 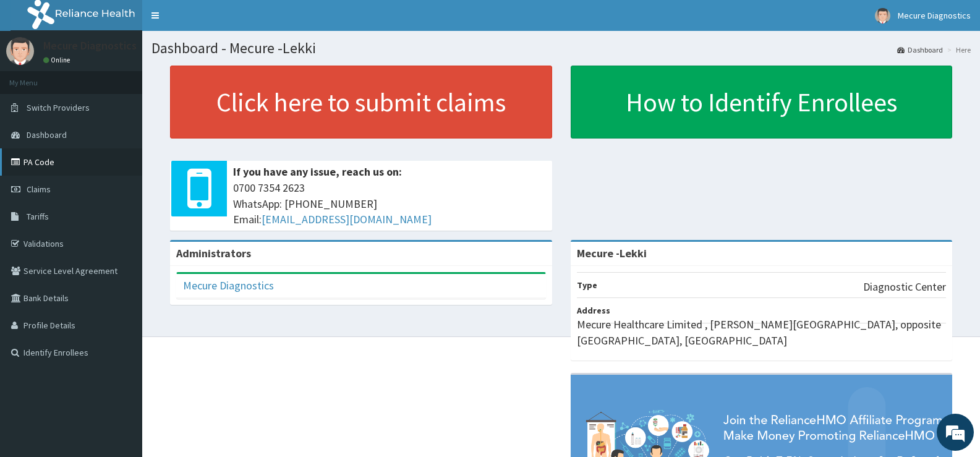 I want to click on p: Diagnostic Center, so click(x=905, y=287).